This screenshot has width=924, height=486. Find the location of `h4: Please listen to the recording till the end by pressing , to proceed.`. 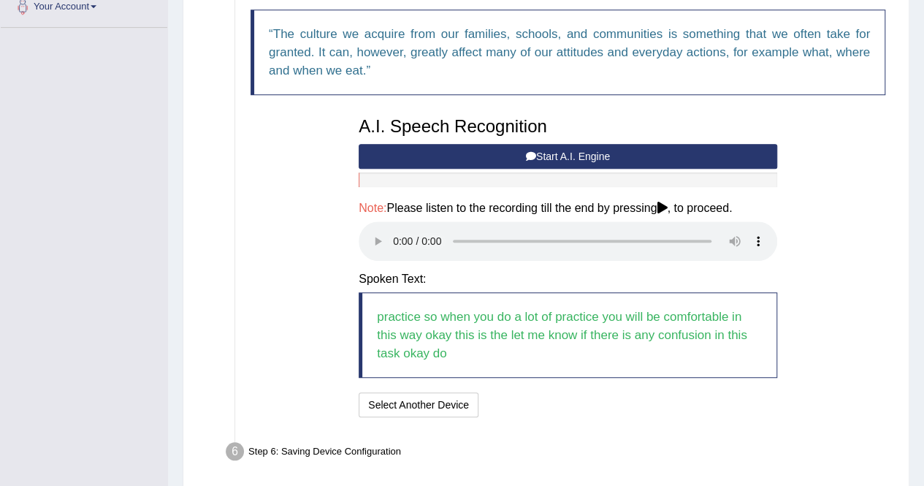

h4: Please listen to the recording till the end by pressing , to proceed. is located at coordinates (568, 208).